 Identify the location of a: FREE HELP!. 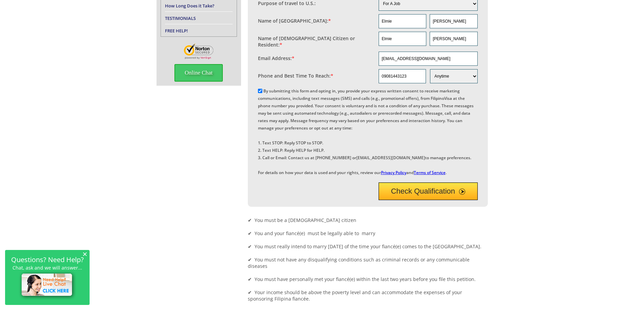
(177, 31).